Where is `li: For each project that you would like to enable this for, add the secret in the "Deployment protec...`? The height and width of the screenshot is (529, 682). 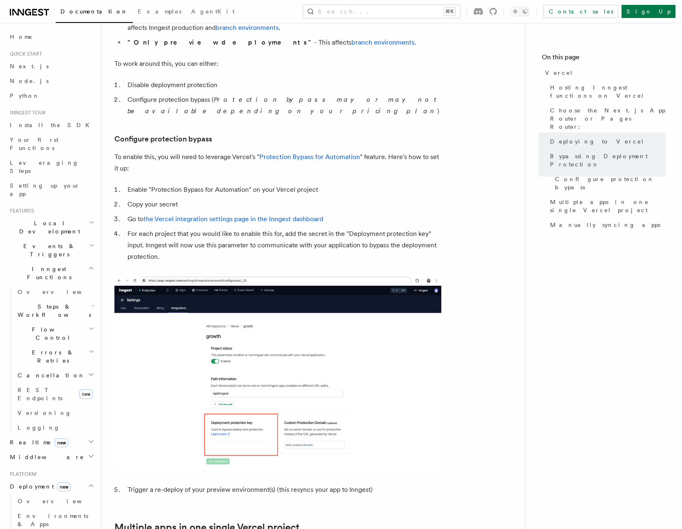
li: For each project that you would like to enable this for, add the secret in the "Deployment protec... is located at coordinates (283, 245).